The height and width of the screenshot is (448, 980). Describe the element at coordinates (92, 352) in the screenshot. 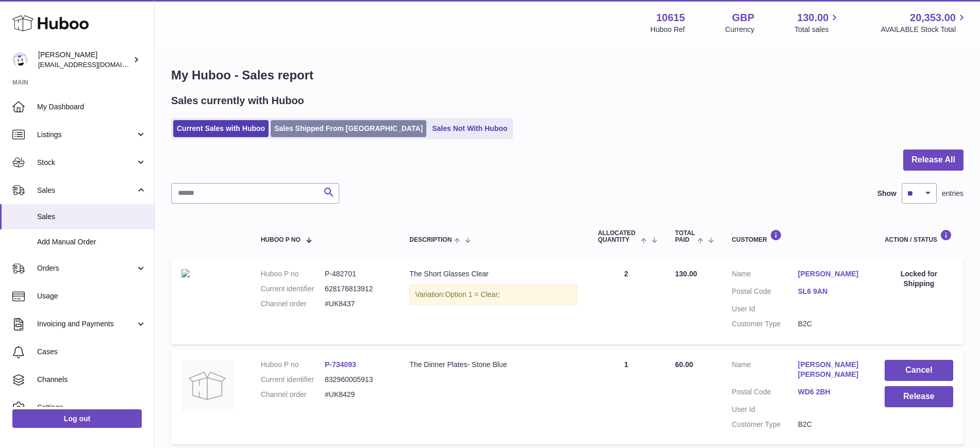

I see `span: Cases` at that location.